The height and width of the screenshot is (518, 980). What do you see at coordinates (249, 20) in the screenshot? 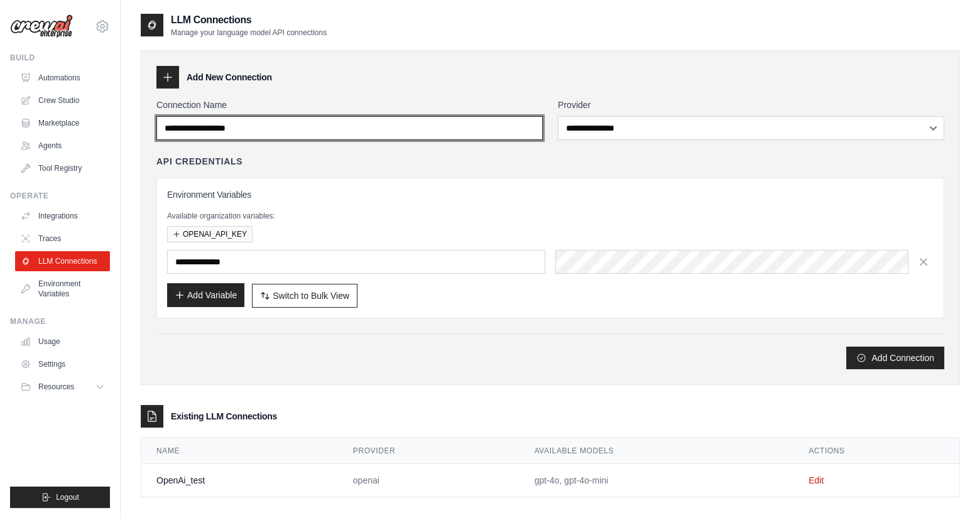
I see `h2: LLM Connections` at bounding box center [249, 20].